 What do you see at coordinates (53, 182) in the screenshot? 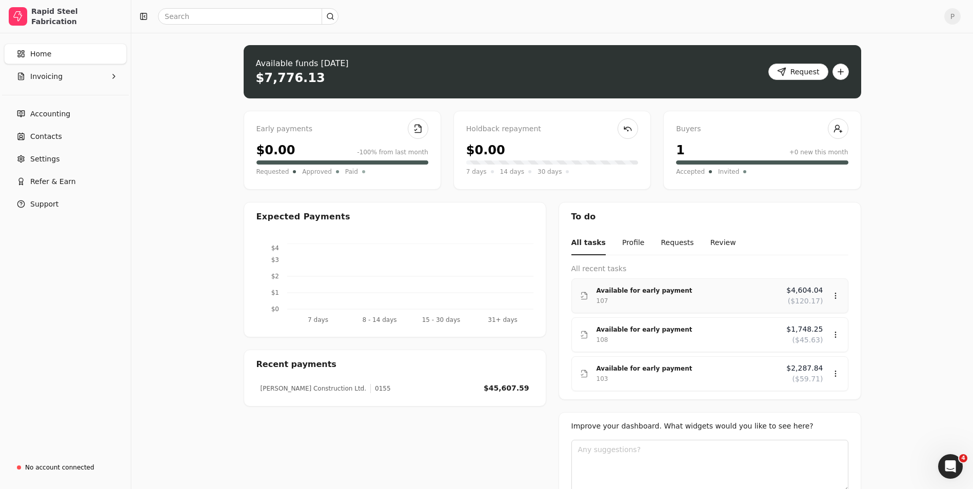
I see `span: Refer & Earn` at bounding box center [53, 182].